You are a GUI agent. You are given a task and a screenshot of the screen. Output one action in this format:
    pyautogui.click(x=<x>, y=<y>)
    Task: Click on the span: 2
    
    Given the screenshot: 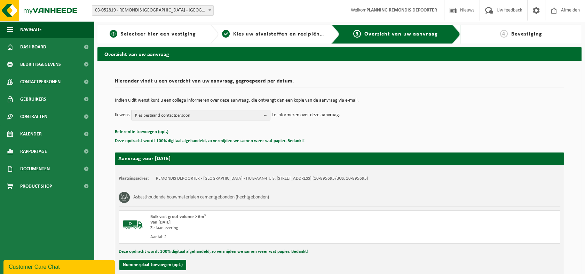 What is the action you would take?
    pyautogui.click(x=226, y=34)
    